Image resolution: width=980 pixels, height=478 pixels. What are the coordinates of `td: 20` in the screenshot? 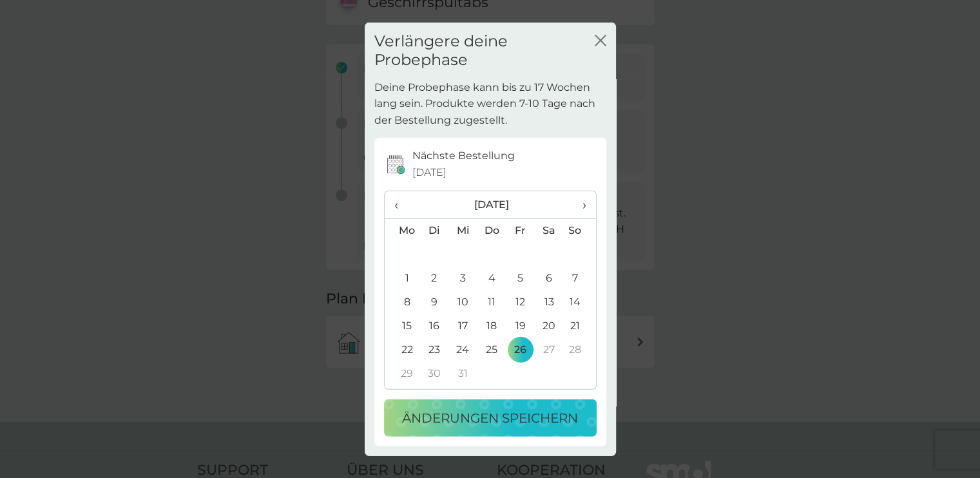 It's located at (549, 325).